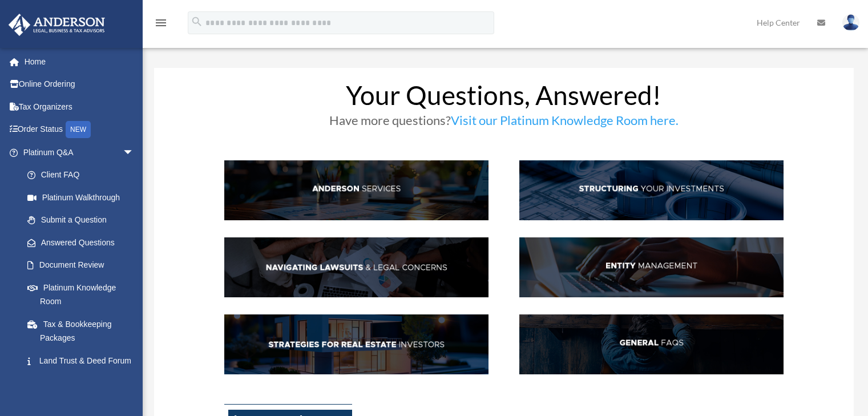 The width and height of the screenshot is (868, 416). Describe the element at coordinates (651, 267) in the screenshot. I see `img: EntManag_hdr` at that location.